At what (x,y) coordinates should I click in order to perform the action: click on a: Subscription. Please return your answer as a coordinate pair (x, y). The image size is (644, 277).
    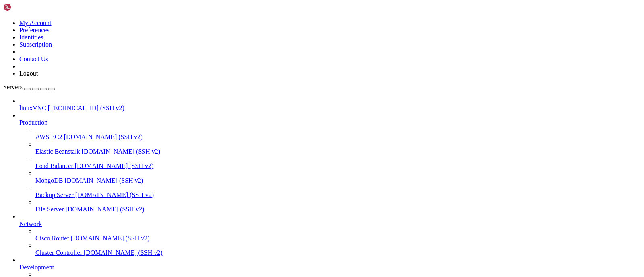
    Looking at the image, I should click on (35, 44).